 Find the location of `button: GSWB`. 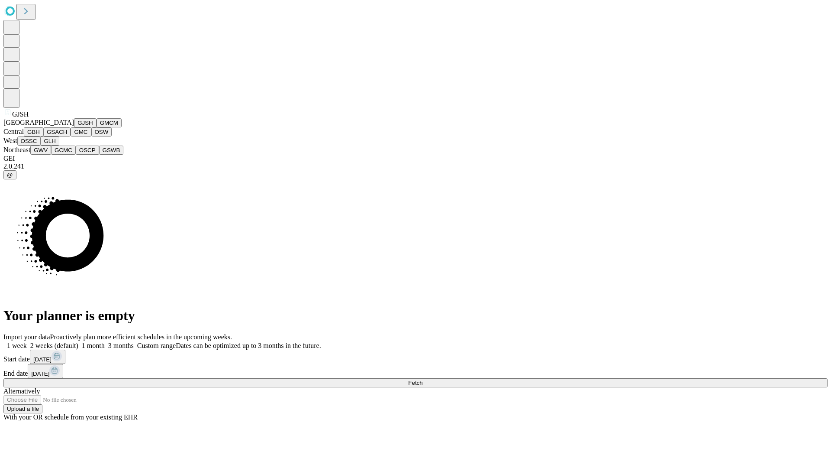

button: GSWB is located at coordinates (111, 150).